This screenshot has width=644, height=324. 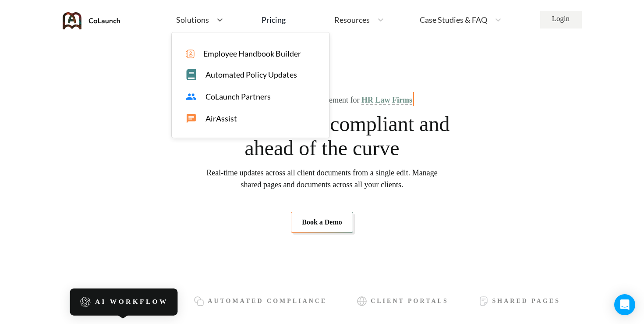 I want to click on img: coLaunch, so click(x=92, y=21).